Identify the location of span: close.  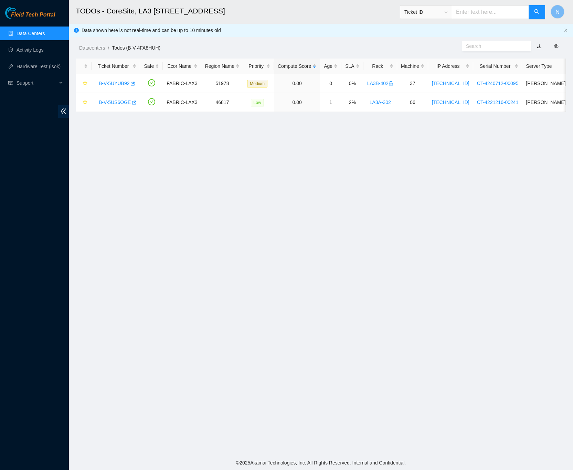
(566, 30).